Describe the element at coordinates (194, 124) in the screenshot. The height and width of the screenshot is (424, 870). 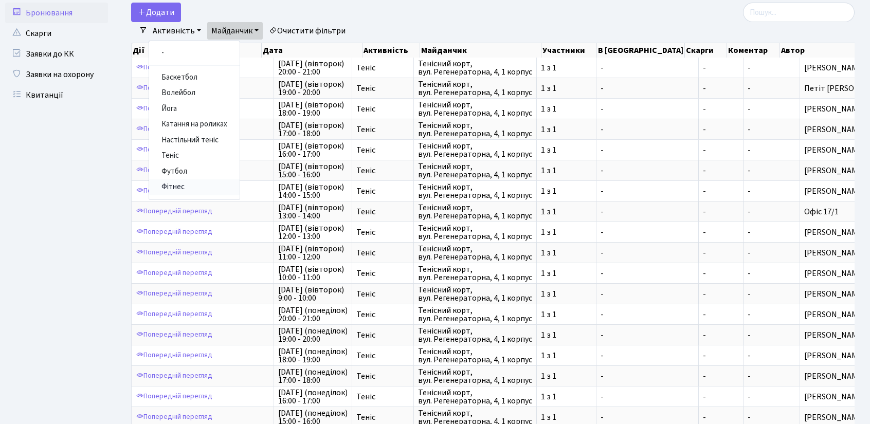
I see `a: Катання на роликах` at that location.